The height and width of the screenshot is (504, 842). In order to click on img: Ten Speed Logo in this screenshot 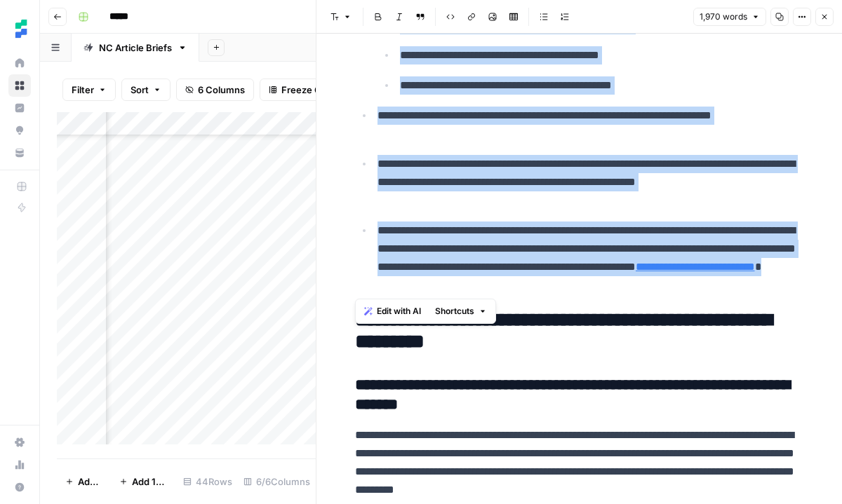, I will do `click(21, 29)`.